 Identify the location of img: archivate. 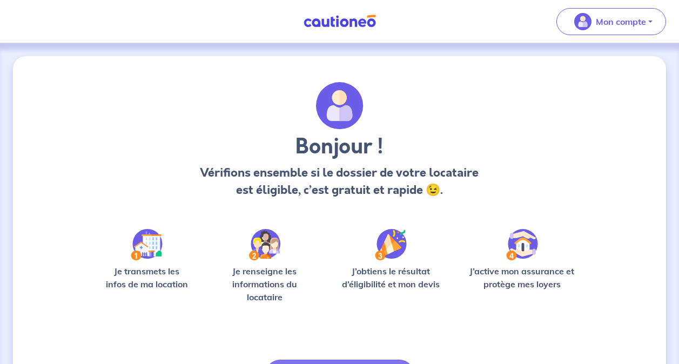
(340, 106).